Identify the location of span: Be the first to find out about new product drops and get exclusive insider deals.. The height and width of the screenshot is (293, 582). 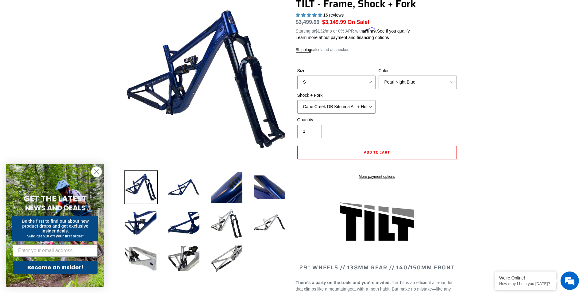
(55, 226).